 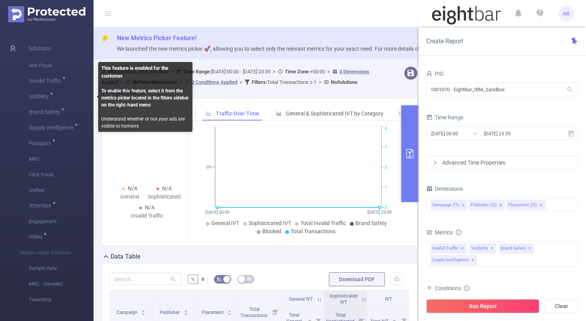 I want to click on b: Time Zone:, so click(x=297, y=71).